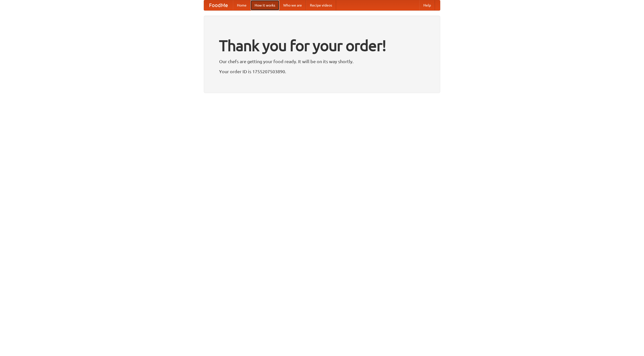  I want to click on a: Recipe videos, so click(321, 5).